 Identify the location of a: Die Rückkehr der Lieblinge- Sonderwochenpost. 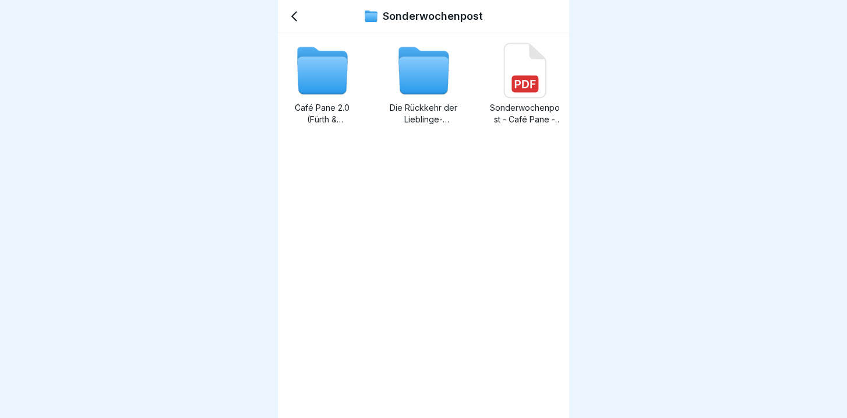
(423, 84).